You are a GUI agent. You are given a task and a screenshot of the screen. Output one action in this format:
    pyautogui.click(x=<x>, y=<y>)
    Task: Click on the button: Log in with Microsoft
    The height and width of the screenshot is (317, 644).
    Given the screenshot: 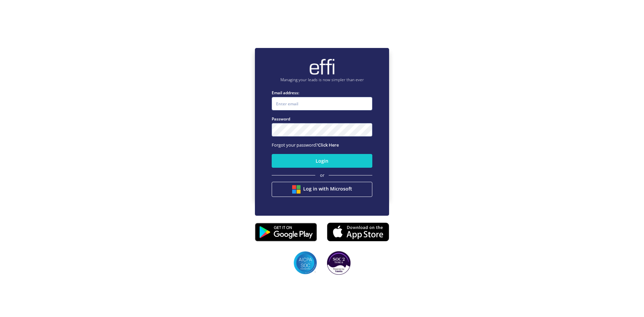 What is the action you would take?
    pyautogui.click(x=322, y=189)
    